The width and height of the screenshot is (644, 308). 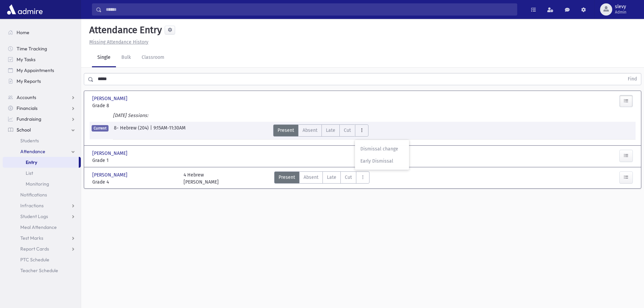 I want to click on span: PTC Schedule, so click(x=35, y=260).